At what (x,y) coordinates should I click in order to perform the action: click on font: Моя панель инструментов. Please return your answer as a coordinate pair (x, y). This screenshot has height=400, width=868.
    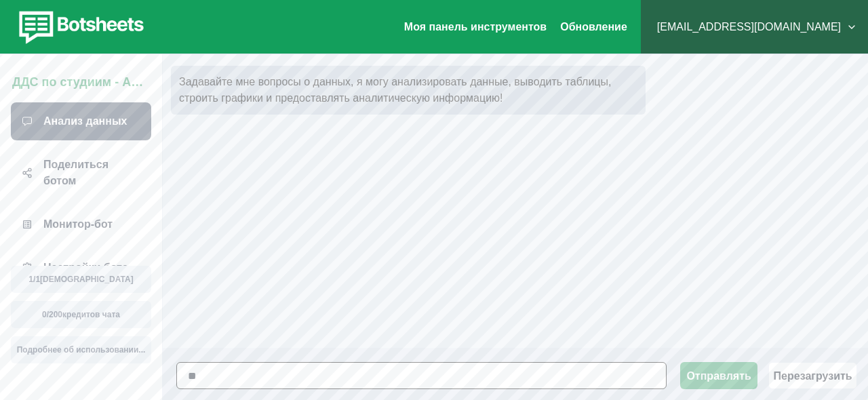
    Looking at the image, I should click on (475, 26).